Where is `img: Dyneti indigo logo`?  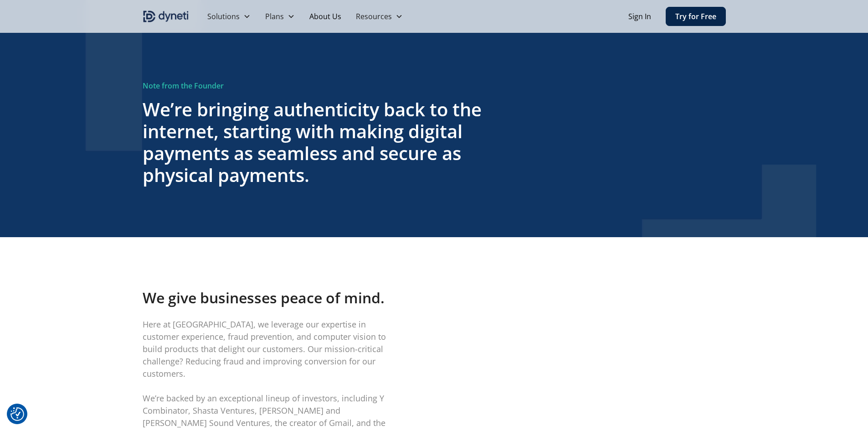
img: Dyneti indigo logo is located at coordinates (166, 16).